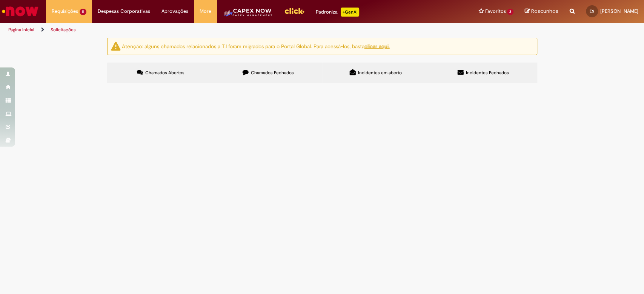 The height and width of the screenshot is (294, 644). What do you see at coordinates (272, 73) in the screenshot?
I see `span: Chamados Fechados` at bounding box center [272, 73].